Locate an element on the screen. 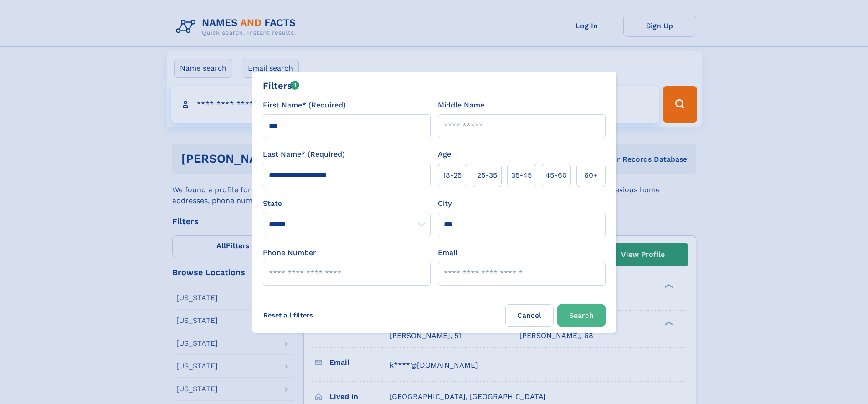  label: Last Name* (Required) is located at coordinates (304, 155).